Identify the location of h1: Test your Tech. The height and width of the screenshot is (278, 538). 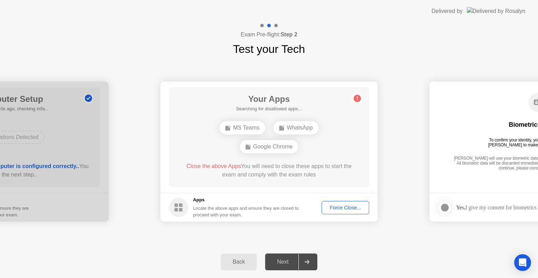
(269, 49).